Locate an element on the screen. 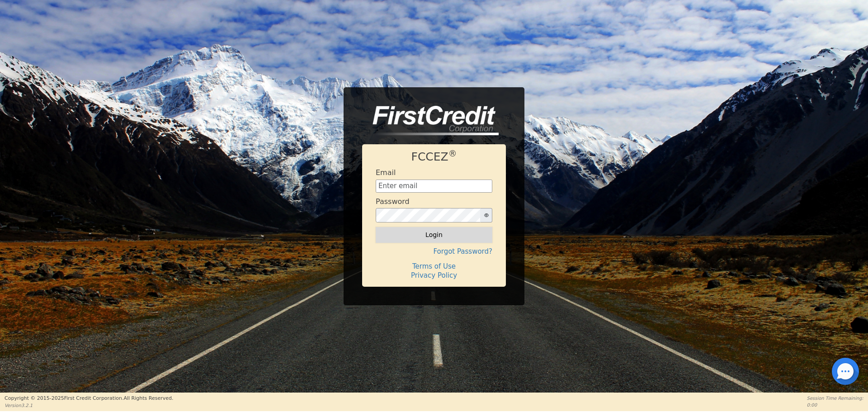  span: All Rights Reserved. is located at coordinates (148, 398).